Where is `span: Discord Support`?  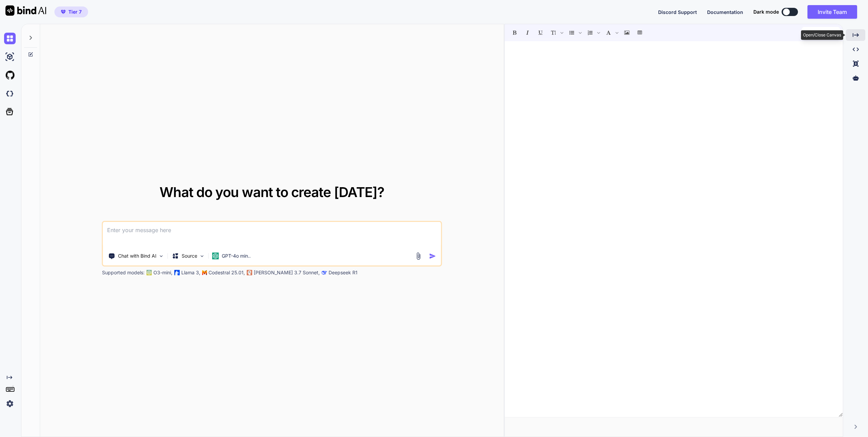
span: Discord Support is located at coordinates (677, 12).